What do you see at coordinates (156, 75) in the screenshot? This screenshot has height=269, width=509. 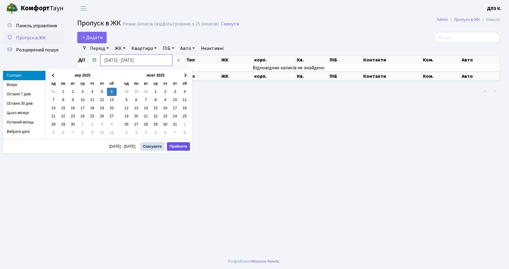 I see `th: жовт 2025` at bounding box center [156, 75].